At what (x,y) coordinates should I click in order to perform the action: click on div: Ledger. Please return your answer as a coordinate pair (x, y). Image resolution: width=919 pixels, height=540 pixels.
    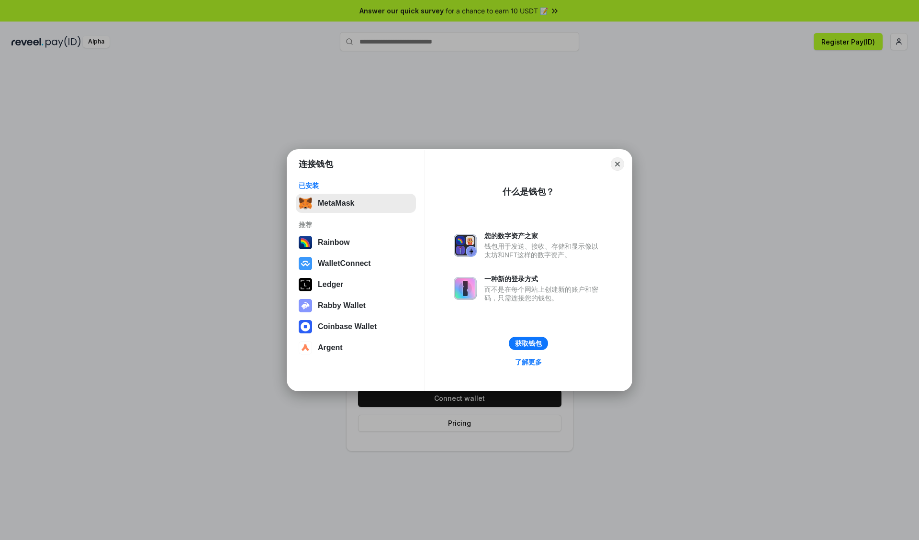
    Looking at the image, I should click on (330, 285).